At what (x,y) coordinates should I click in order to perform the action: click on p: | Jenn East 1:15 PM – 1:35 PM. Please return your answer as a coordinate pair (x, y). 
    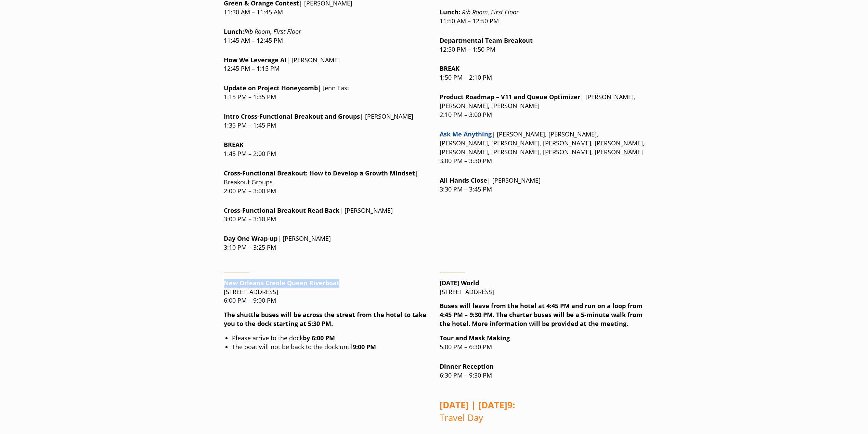
    Looking at the image, I should click on (326, 93).